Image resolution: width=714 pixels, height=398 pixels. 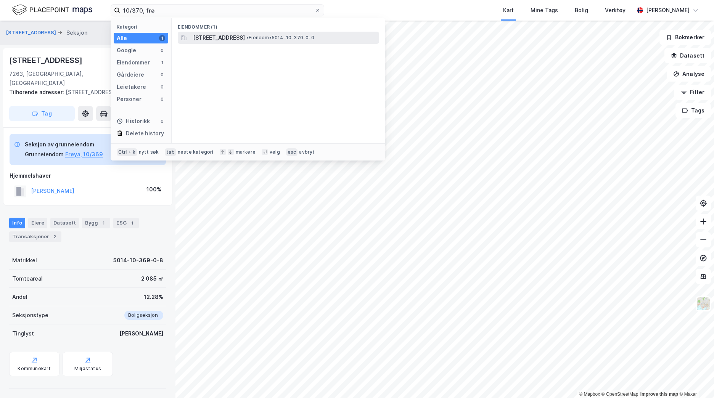 What do you see at coordinates (292, 152) in the screenshot?
I see `div: esc` at bounding box center [292, 152].